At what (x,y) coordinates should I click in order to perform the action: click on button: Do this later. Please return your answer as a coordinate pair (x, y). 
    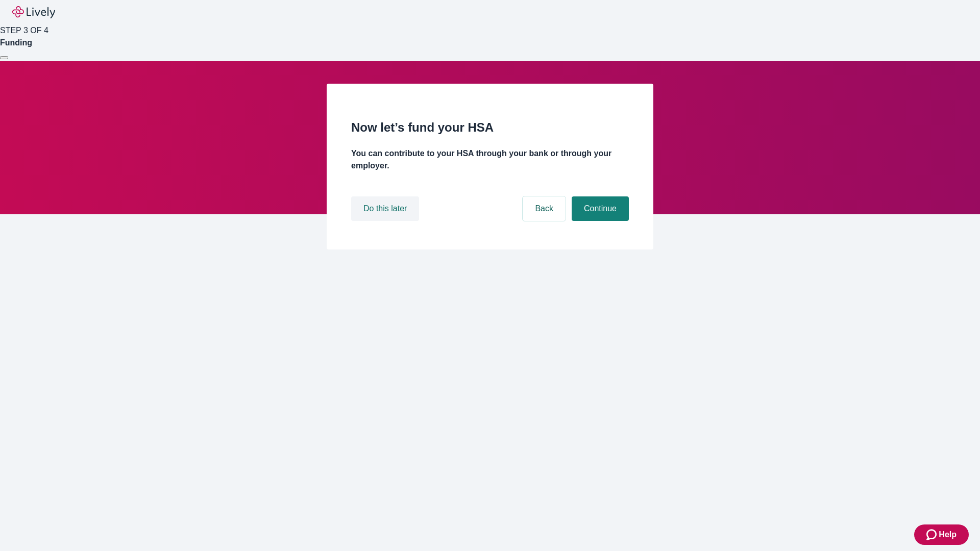
    Looking at the image, I should click on (385, 209).